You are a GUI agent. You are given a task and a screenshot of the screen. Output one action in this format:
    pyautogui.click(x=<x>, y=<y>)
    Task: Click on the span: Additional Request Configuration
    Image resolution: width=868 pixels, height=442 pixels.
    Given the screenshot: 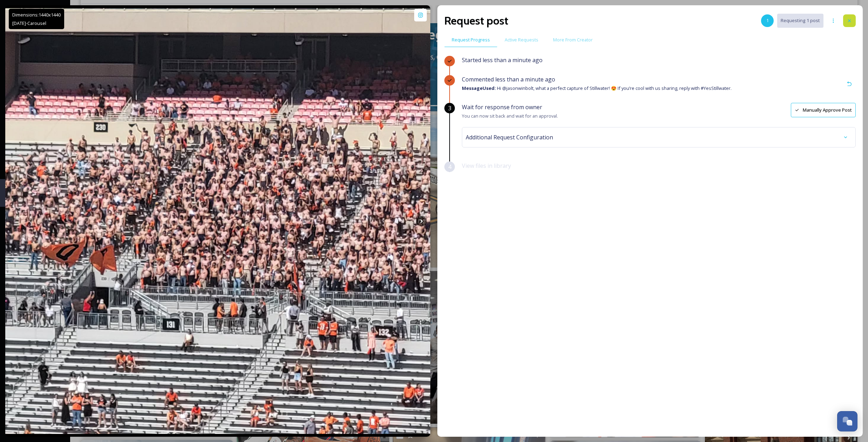 What is the action you would take?
    pyautogui.click(x=509, y=138)
    